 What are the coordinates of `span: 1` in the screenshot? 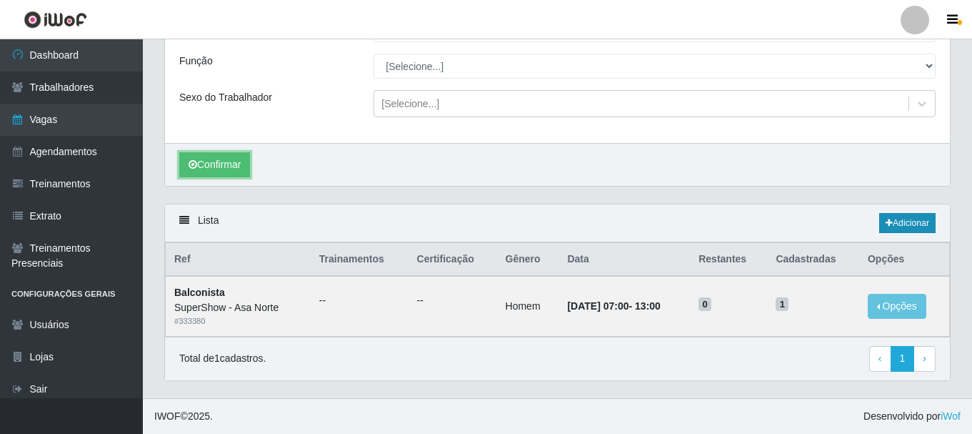 It's located at (782, 304).